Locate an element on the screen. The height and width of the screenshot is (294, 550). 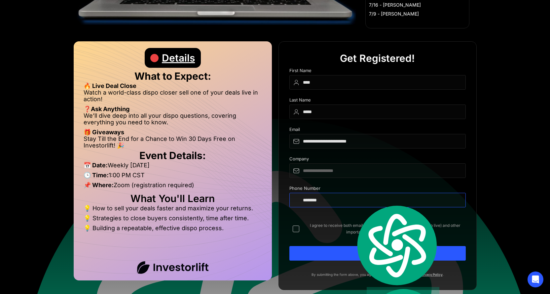
div: Company is located at coordinates (378, 160).